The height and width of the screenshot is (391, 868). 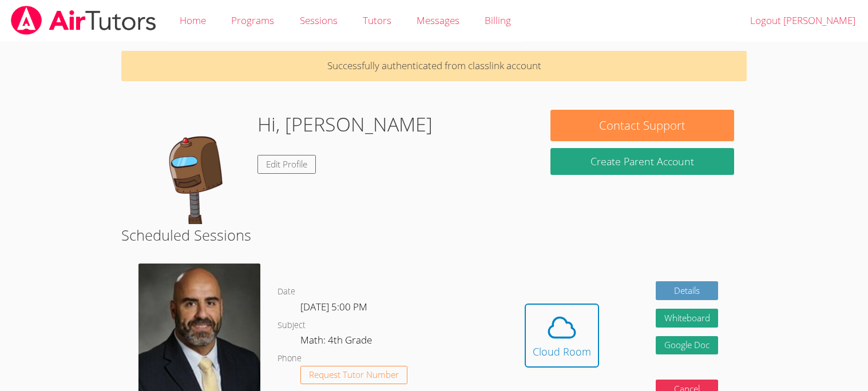 I want to click on span: Request Tutor Number, so click(x=354, y=375).